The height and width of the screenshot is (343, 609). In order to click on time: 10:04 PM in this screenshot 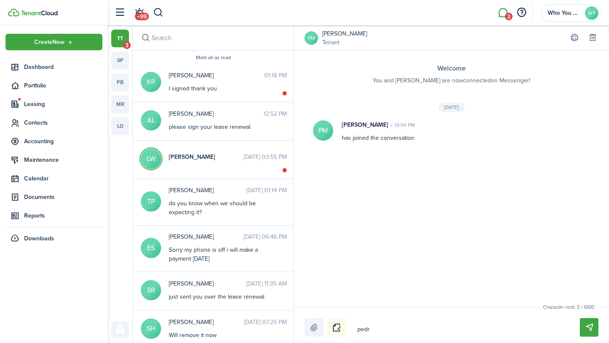, I will do `click(401, 125)`.